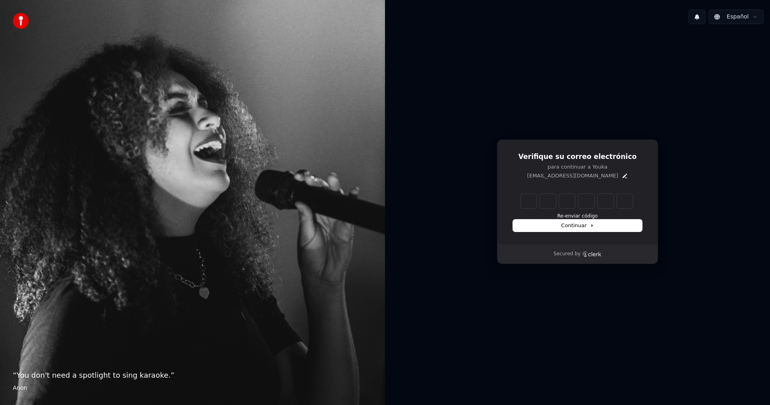  Describe the element at coordinates (578, 225) in the screenshot. I see `span: Continuar` at that location.